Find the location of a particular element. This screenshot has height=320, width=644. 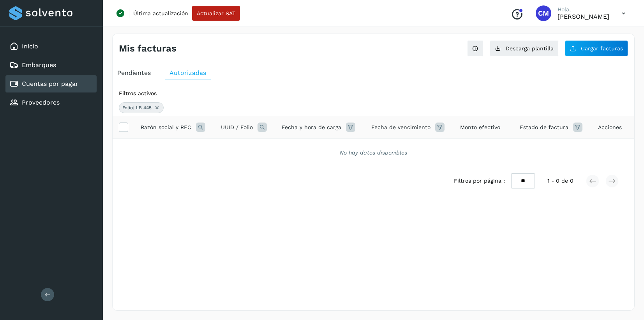

span: Actualizar SAT is located at coordinates (216, 13).